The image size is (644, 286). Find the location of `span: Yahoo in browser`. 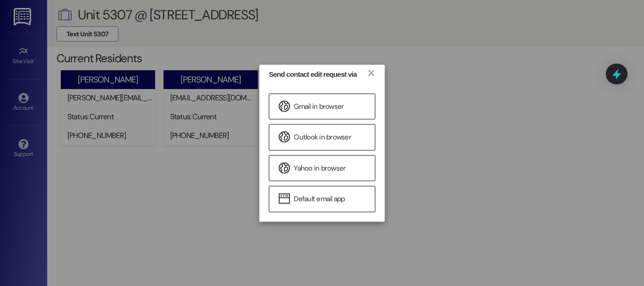

span: Yahoo in browser is located at coordinates (320, 168).